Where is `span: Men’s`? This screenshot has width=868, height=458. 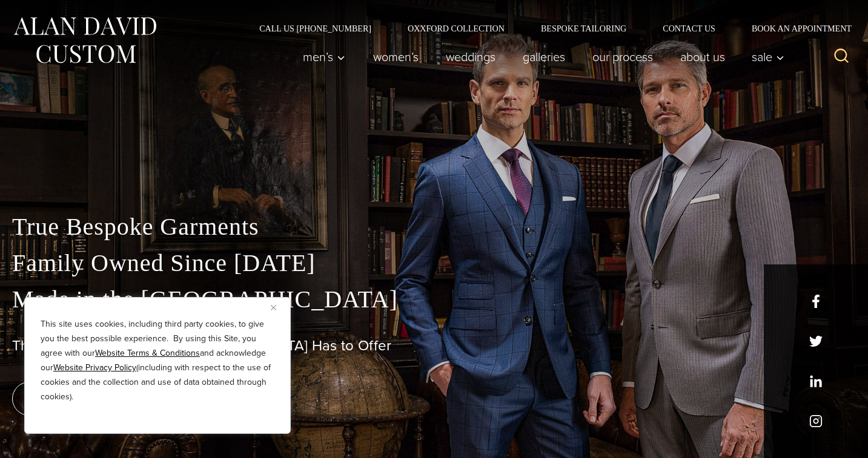
span: Men’s is located at coordinates (324, 57).